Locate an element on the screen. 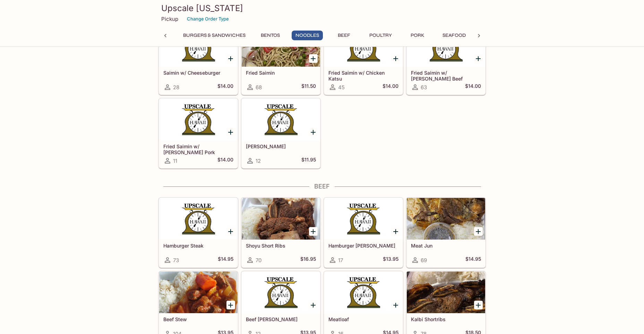 The width and height of the screenshot is (644, 334). a: Fried Saimin68$11.50 is located at coordinates (281, 60).